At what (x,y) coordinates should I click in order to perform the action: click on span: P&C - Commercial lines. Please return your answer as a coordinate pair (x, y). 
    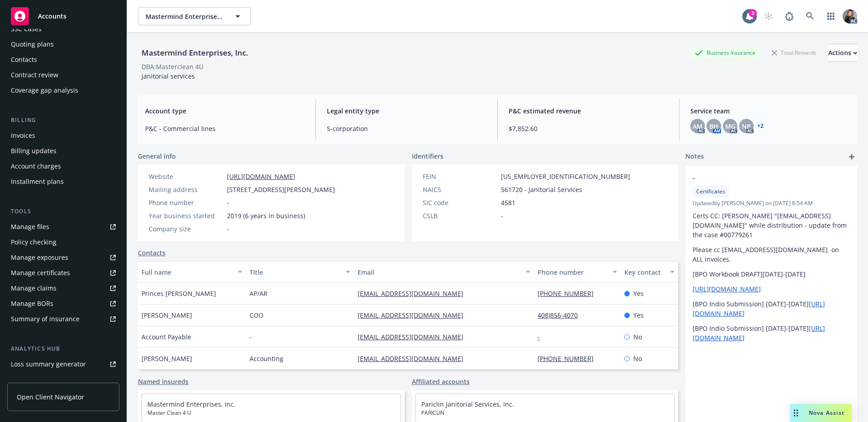
    Looking at the image, I should click on (225, 128).